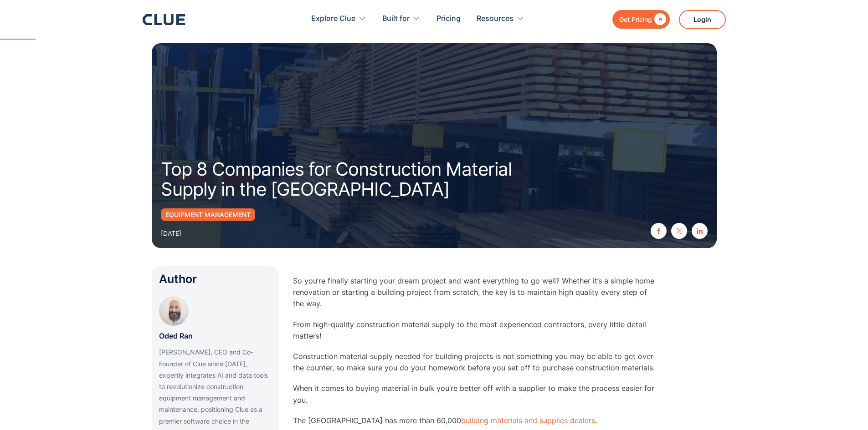 The height and width of the screenshot is (430, 868). Describe the element at coordinates (475, 331) in the screenshot. I see `p: From high-quality construction material supply to the most experienced contractors, every little ...` at that location.